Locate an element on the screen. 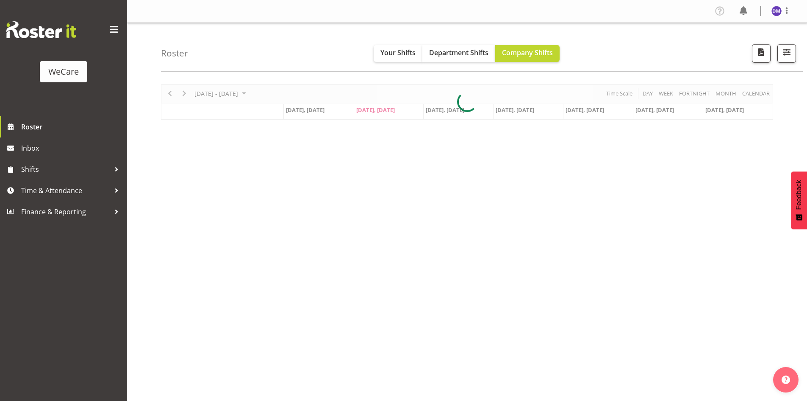 The height and width of the screenshot is (401, 807). button: Download a PDF of the roster according to the set date range. is located at coordinates (762, 53).